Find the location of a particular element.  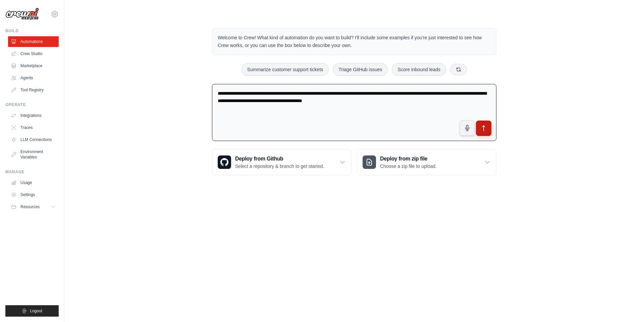

a: Traces is located at coordinates (33, 128).